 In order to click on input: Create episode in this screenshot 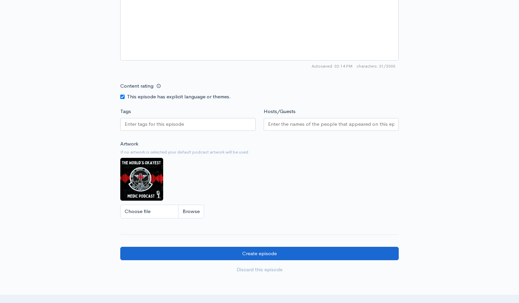, I will do `click(259, 254)`.